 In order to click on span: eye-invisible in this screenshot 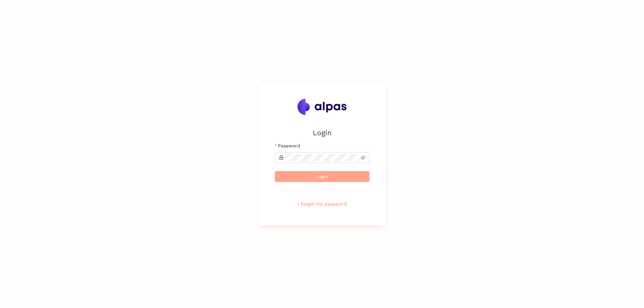, I will do `click(363, 158)`.